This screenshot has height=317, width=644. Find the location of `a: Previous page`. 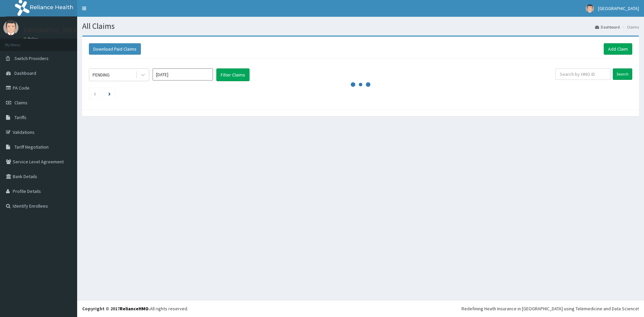

a: Previous page is located at coordinates (95, 94).